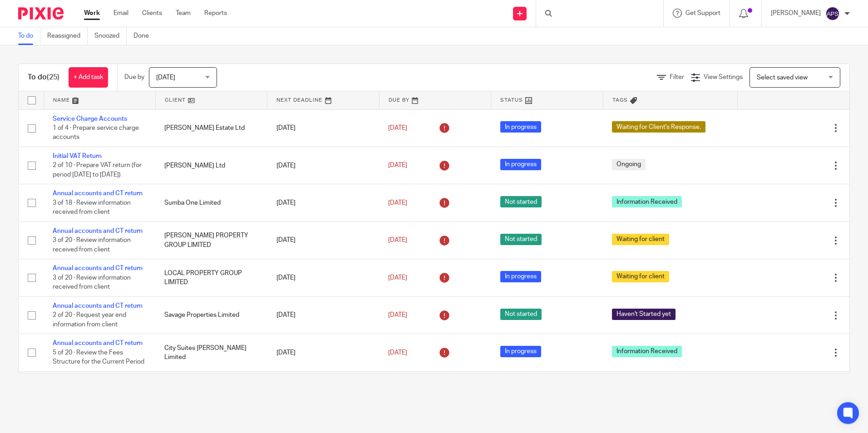  Describe the element at coordinates (53, 77) in the screenshot. I see `span: (25)` at that location.